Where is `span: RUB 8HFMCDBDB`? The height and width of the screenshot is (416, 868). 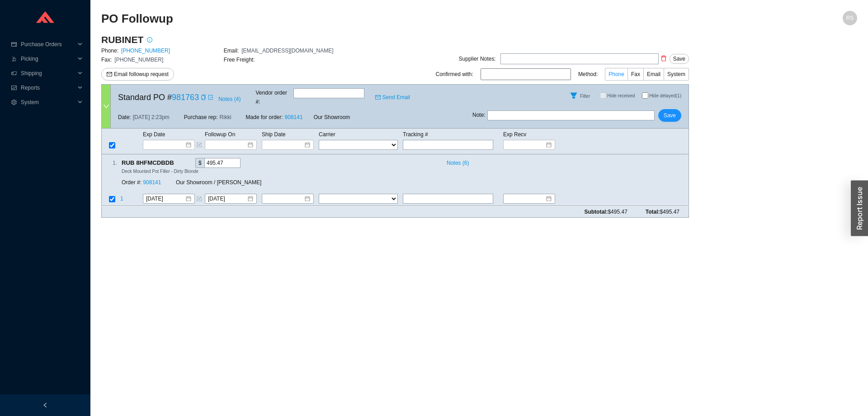
span: RUB 8HFMCDBDB is located at coordinates (151, 163).